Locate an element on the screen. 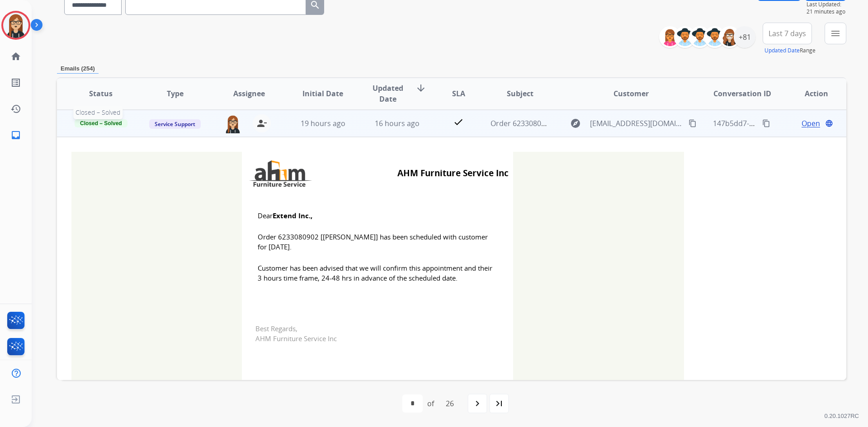 The image size is (868, 427). mat-icon: arrow_downward is located at coordinates (421, 88).